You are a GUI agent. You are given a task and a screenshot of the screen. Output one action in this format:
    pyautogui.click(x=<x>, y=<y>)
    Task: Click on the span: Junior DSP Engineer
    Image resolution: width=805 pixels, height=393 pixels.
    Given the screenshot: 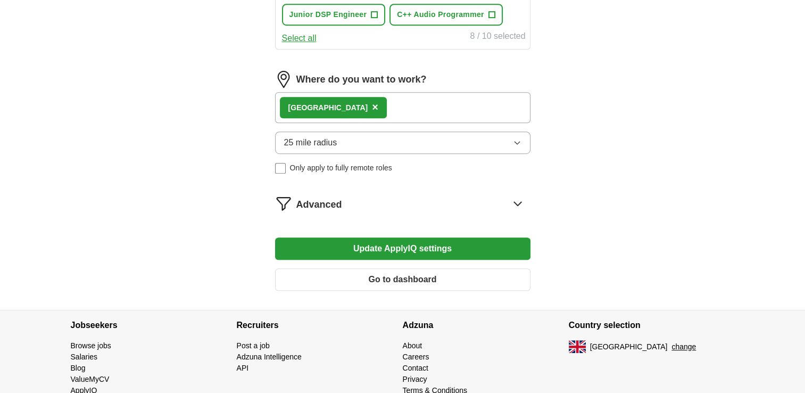 What is the action you would take?
    pyautogui.click(x=328, y=14)
    